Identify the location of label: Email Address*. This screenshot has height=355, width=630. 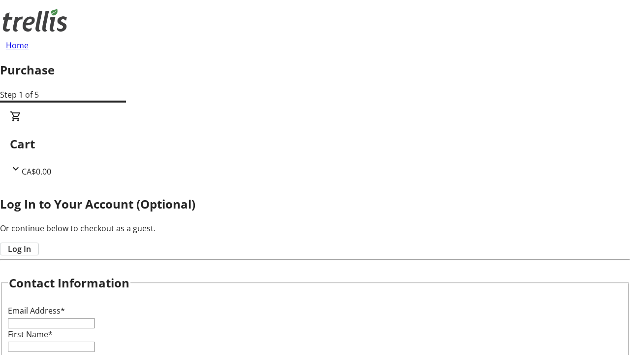
(36, 310).